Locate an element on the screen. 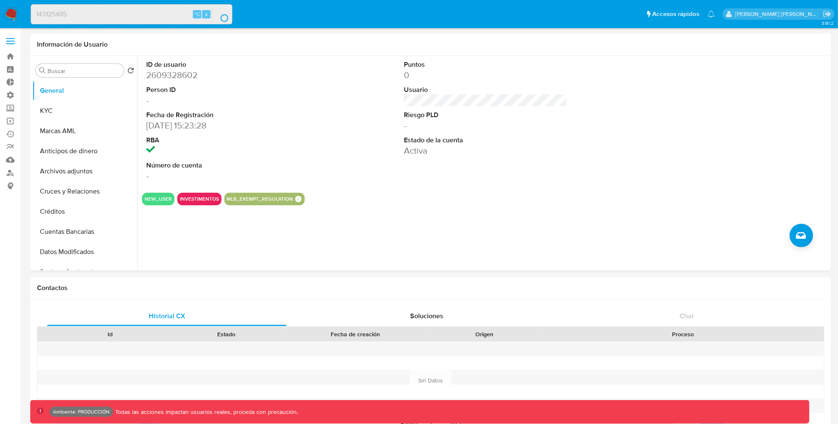 This screenshot has height=424, width=838. span: Historial CX is located at coordinates (167, 316).